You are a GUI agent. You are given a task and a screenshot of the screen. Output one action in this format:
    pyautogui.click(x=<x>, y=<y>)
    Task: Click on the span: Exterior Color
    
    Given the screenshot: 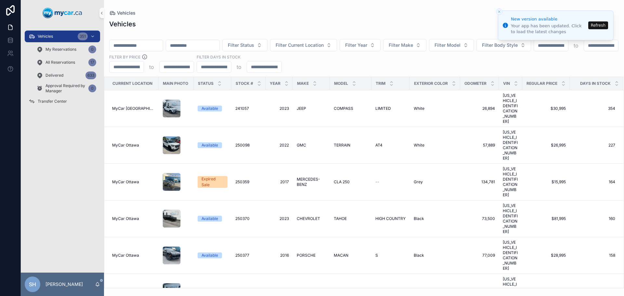 What is the action you would take?
    pyautogui.click(x=431, y=84)
    